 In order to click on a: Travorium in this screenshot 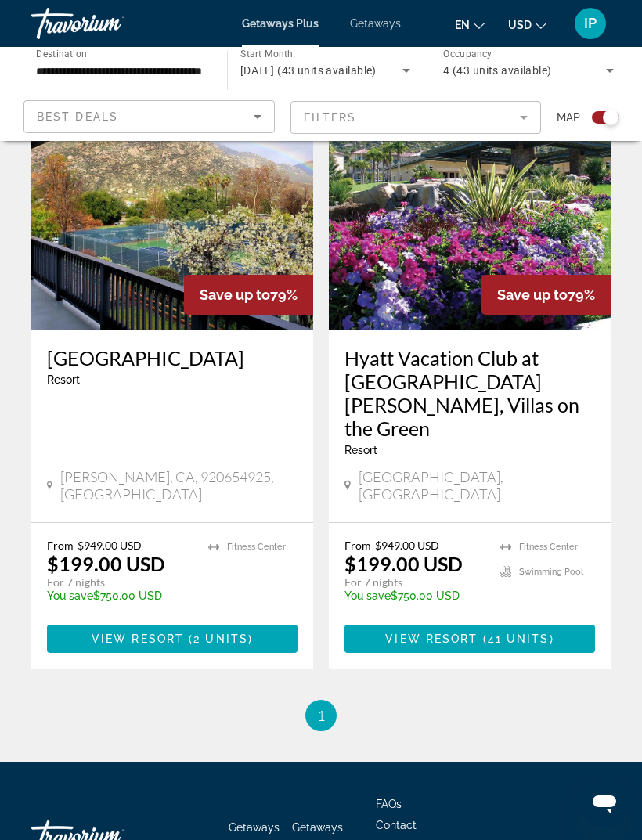, I will do `click(110, 23)`.